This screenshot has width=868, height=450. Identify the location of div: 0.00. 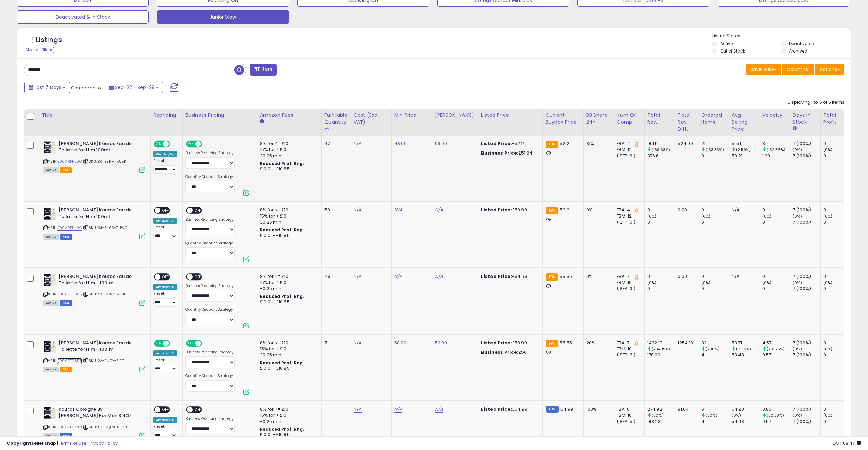
(685, 210).